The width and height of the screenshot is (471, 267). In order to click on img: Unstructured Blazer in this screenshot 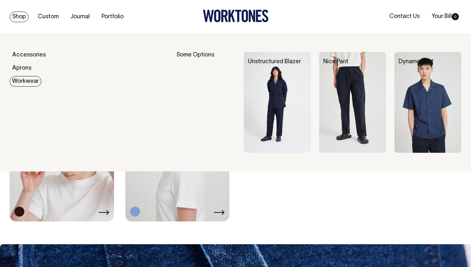, I will do `click(277, 102)`.